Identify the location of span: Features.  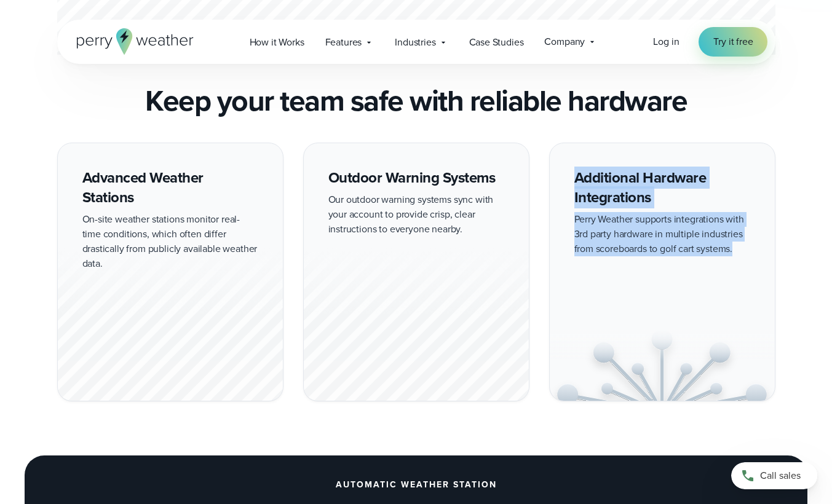
(344, 42).